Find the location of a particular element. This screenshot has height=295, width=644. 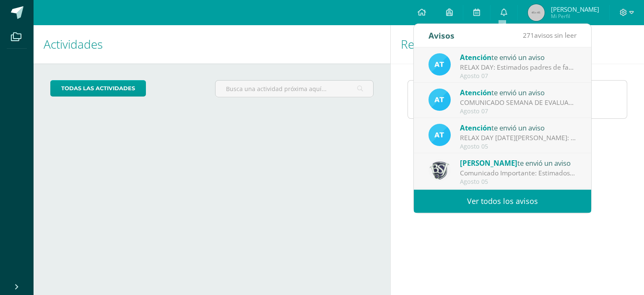

div: RELAX DAY: Estimados padres de familia, Les compartimos el información importante. Feliz tarde. is located at coordinates (518, 67).